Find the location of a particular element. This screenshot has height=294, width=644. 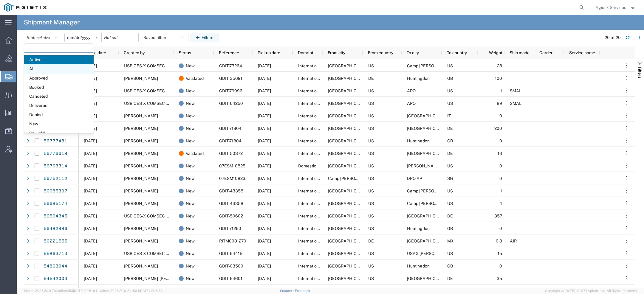

span: 28 is located at coordinates (499, 66).